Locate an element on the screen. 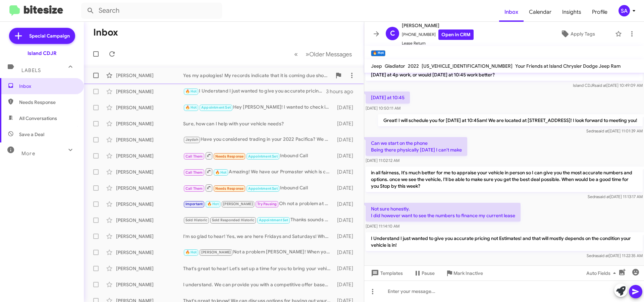 The height and width of the screenshot is (302, 644). button: SA is located at coordinates (625, 11).